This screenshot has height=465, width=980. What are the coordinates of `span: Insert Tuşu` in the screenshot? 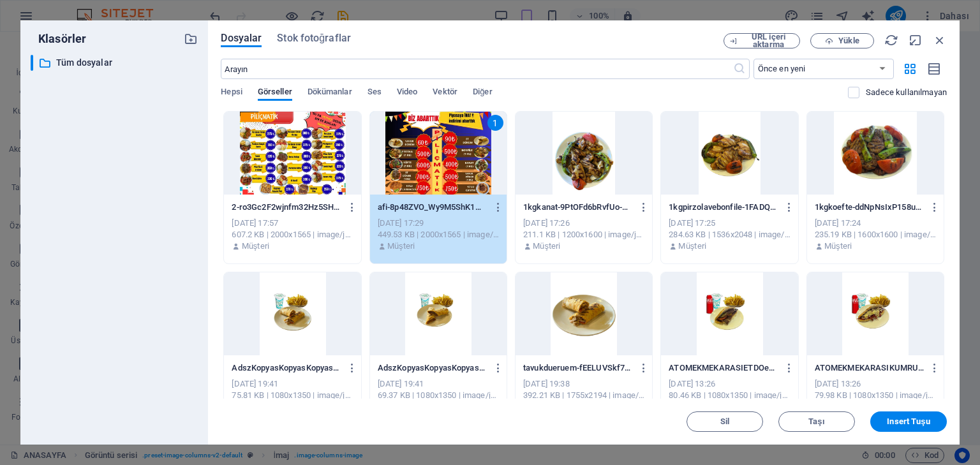 It's located at (907, 422).